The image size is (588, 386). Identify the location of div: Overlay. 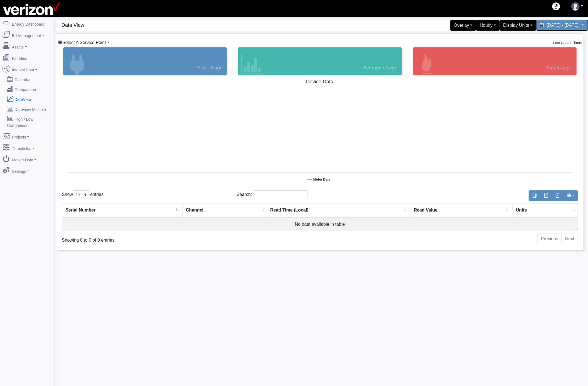
(463, 25).